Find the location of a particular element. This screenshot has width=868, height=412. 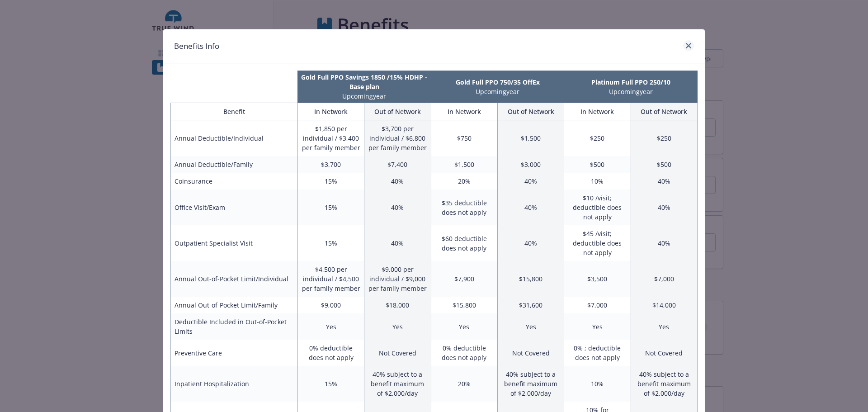

td: 0% ; deductible does not apply is located at coordinates (597, 353).